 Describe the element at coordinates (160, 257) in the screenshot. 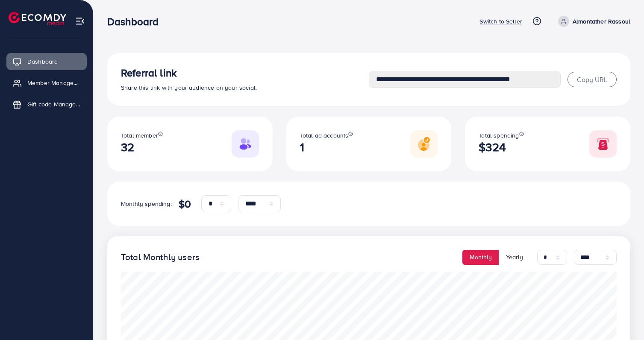

I see `h4: Total Monthly users` at that location.